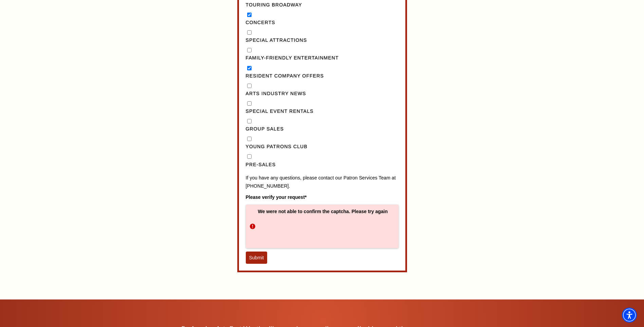 This screenshot has height=327, width=644. Describe the element at coordinates (322, 147) in the screenshot. I see `label: Young Patrons Club` at that location.